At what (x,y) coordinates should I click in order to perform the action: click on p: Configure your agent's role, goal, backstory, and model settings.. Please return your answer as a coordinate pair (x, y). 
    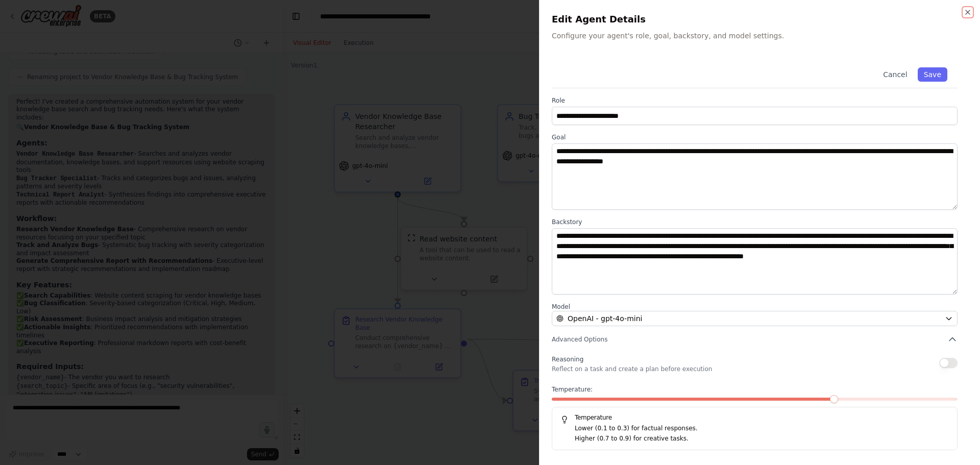
    Looking at the image, I should click on (759, 36).